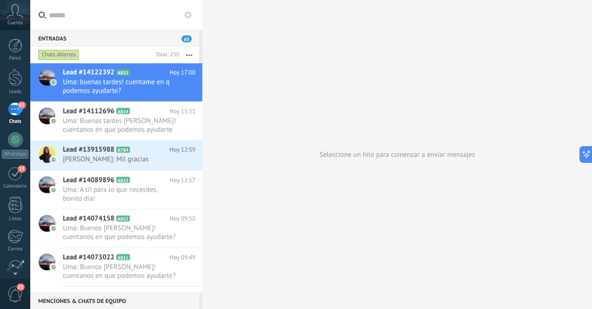 The height and width of the screenshot is (309, 592). Describe the element at coordinates (115, 301) in the screenshot. I see `div: Menciones & Chats de equipo` at that location.